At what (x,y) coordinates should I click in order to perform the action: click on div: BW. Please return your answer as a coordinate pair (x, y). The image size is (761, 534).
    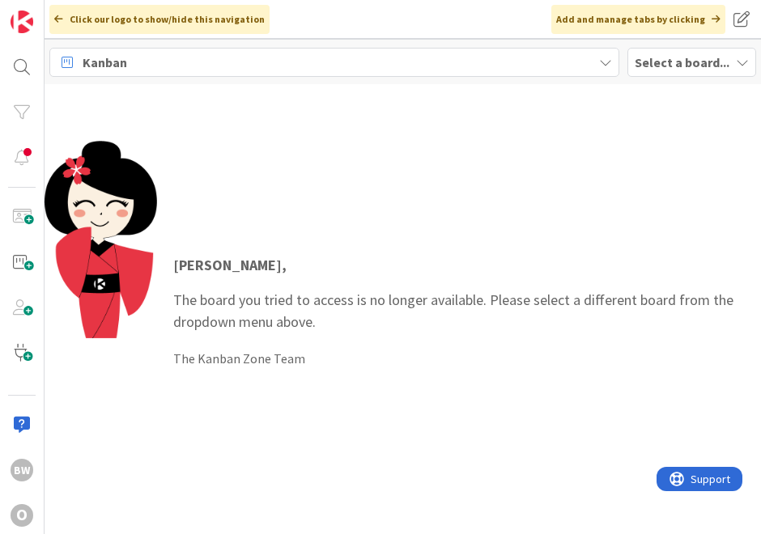
    Looking at the image, I should click on (22, 470).